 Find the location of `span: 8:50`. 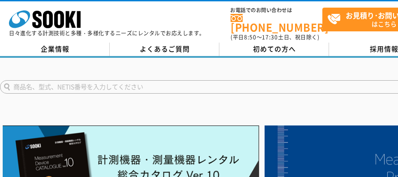

span: 8:50 is located at coordinates (250, 37).